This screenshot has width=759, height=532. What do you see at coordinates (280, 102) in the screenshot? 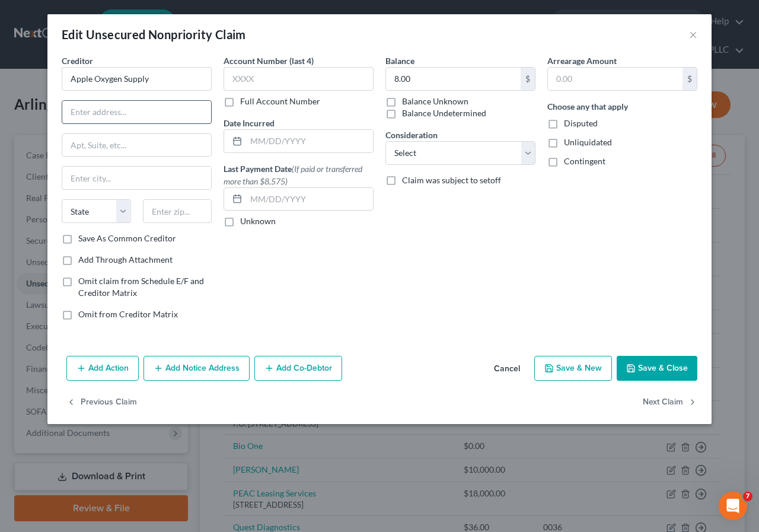
I see `label: Full Account Number` at bounding box center [280, 102].